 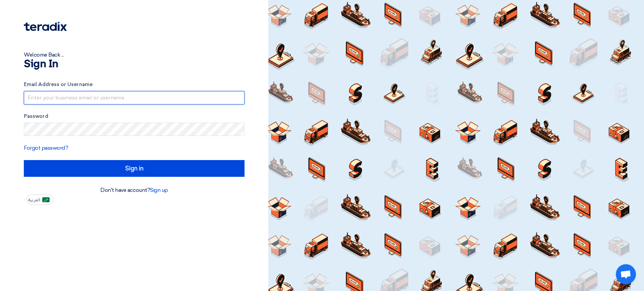 What do you see at coordinates (34, 200) in the screenshot?
I see `span: العربية` at bounding box center [34, 200].